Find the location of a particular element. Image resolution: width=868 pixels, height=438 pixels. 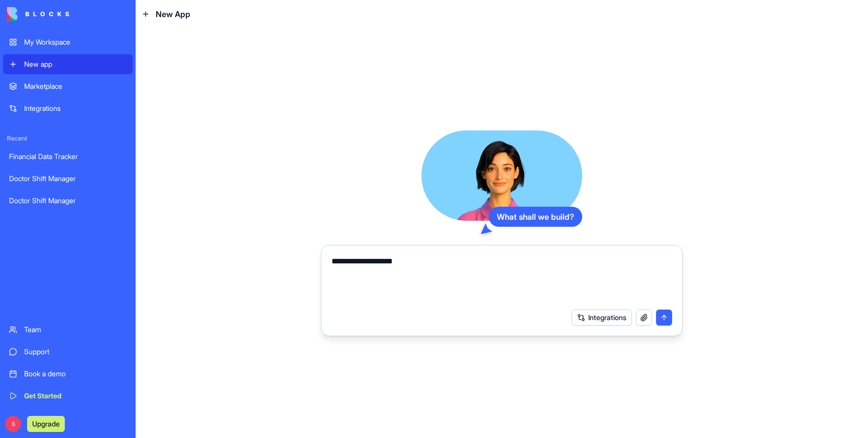

a: Book a demo is located at coordinates (68, 374).